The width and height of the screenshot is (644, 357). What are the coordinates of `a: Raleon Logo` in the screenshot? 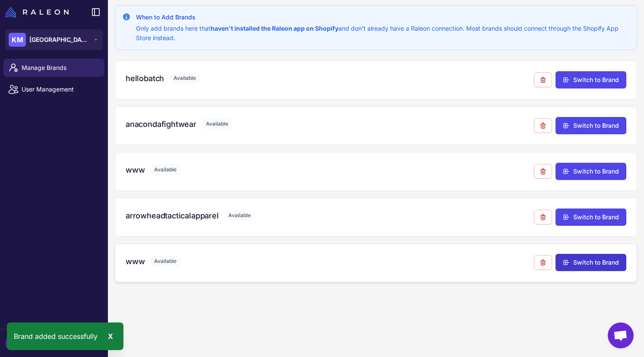 It's located at (38, 12).